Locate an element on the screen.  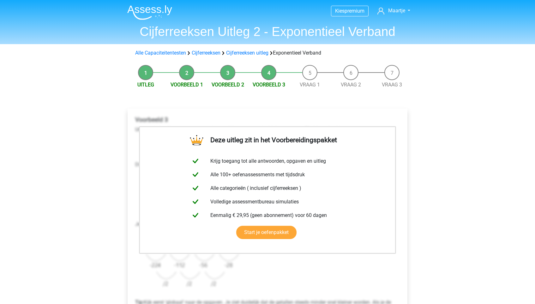
div: Exponentieel Verband is located at coordinates (267, 53).